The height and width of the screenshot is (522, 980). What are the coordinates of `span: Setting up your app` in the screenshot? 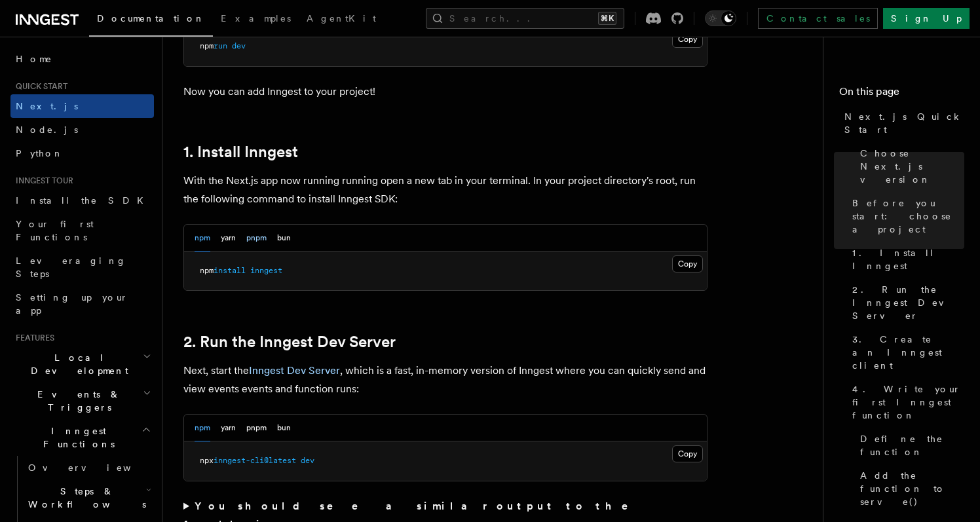 It's located at (72, 304).